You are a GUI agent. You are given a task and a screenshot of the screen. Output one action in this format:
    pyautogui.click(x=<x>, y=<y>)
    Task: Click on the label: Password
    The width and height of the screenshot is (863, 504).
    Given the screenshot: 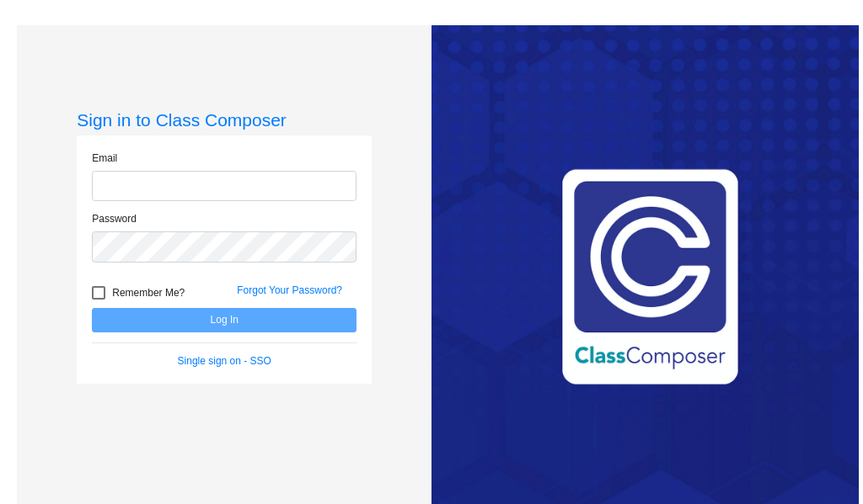 What is the action you would take?
    pyautogui.click(x=114, y=219)
    